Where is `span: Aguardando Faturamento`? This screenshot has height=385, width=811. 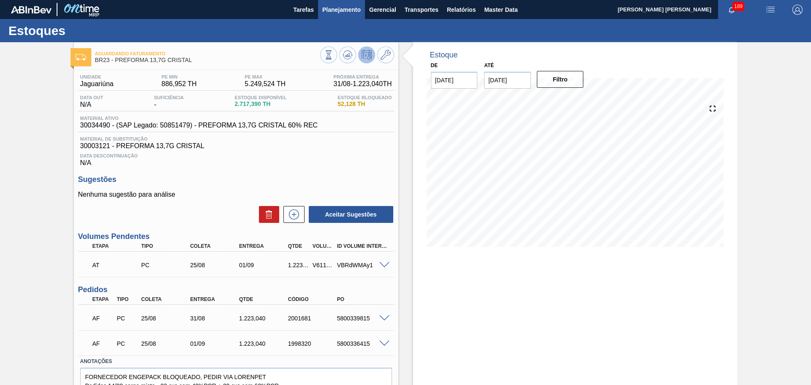 span: Aguardando Faturamento is located at coordinates (207, 54).